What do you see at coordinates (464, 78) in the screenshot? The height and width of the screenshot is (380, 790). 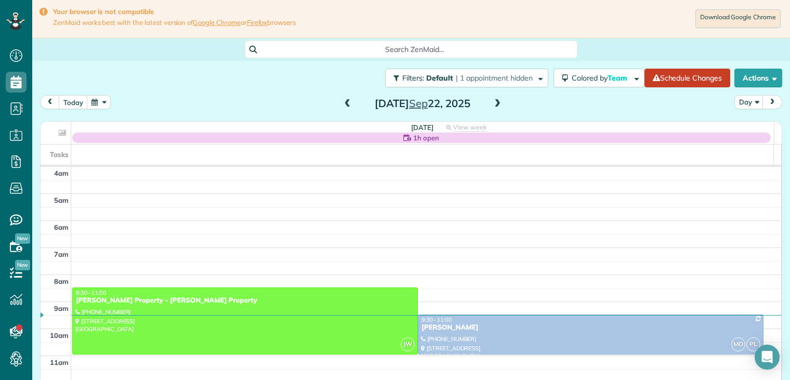 I see `a: Filters: Default | 1 appointment hidden` at bounding box center [464, 78].